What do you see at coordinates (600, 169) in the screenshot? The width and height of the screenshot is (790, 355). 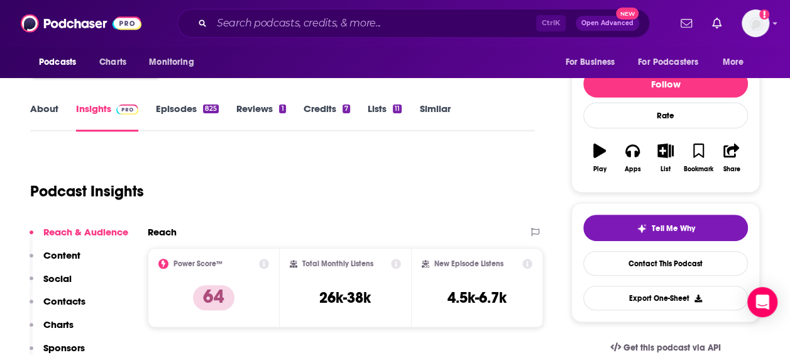 I see `div: Play` at bounding box center [600, 169].